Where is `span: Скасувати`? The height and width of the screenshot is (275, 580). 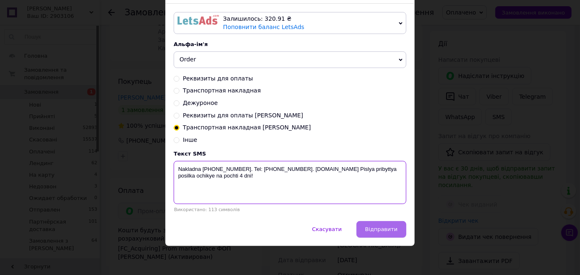 span: Скасувати is located at coordinates (327, 229).